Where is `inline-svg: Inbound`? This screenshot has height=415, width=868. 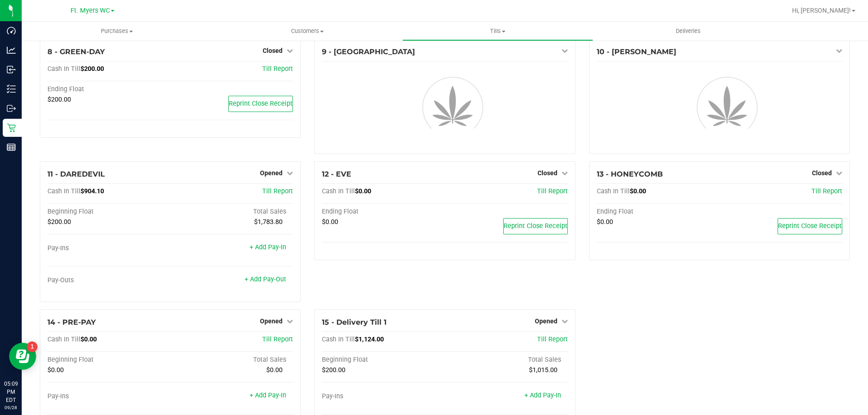 inline-svg: Inbound is located at coordinates (11, 69).